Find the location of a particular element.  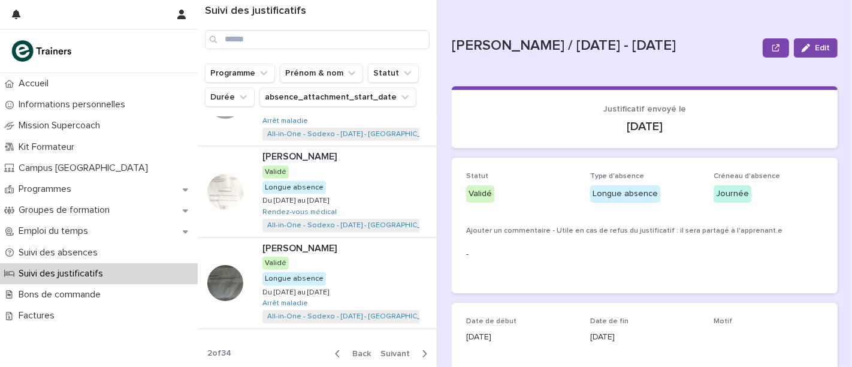

span: Créneau d'absence is located at coordinates (747, 176).